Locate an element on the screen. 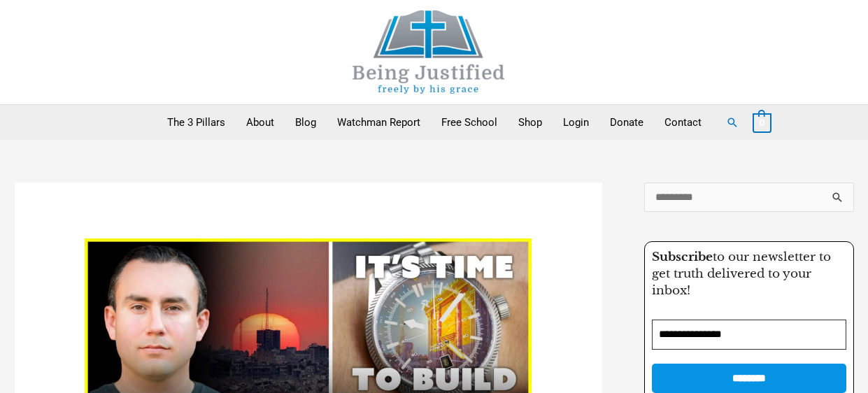  a: Donate is located at coordinates (627, 123).